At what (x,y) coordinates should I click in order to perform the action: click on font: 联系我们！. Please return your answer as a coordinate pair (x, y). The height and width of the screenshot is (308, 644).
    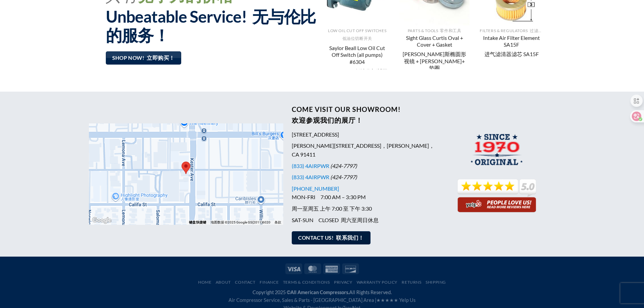
    Looking at the image, I should click on (350, 238).